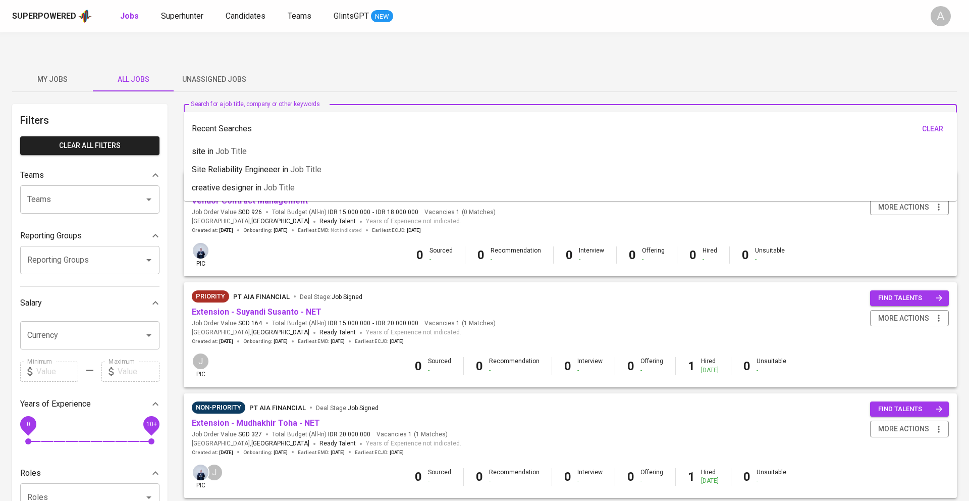 This screenshot has height=501, width=969. What do you see at coordinates (200, 361) in the screenshot?
I see `div: J` at bounding box center [200, 361].